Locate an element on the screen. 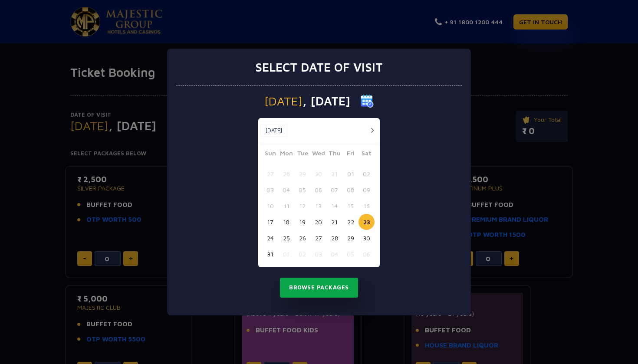 Image resolution: width=638 pixels, height=364 pixels. span: Sat is located at coordinates (367, 154).